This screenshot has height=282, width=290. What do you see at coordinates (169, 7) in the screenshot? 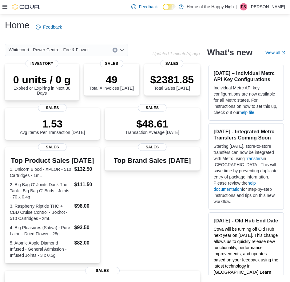
I see `input: Dark Mode` at bounding box center [169, 7].